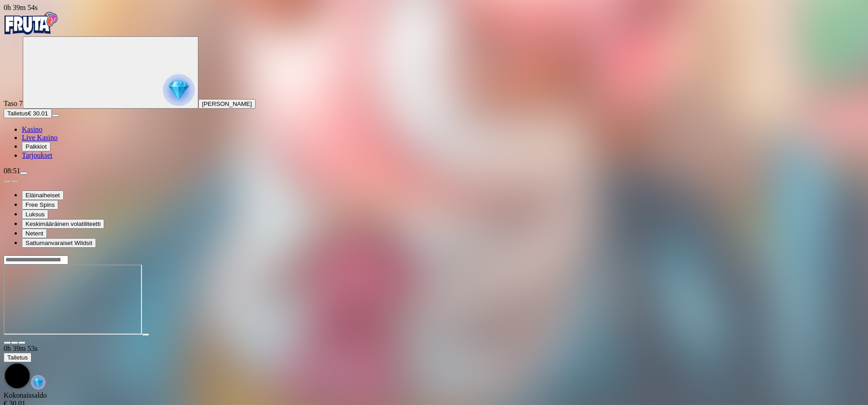  I want to click on a: Tarjoukset, so click(37, 155).